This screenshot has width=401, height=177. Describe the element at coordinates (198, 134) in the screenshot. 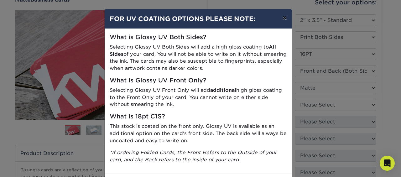

I see `p: This stock is coated on the front only. Glossy UV is available as an additional option on the car...` at that location.